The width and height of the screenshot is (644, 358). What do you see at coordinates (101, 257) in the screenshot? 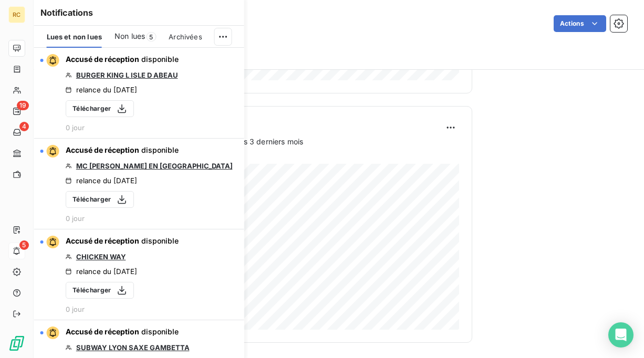
I see `a: CHICKEN WAY` at bounding box center [101, 257].